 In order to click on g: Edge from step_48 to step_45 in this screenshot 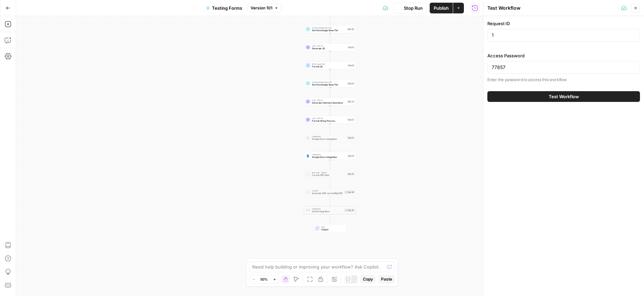, I will do `click(330, 201)`.